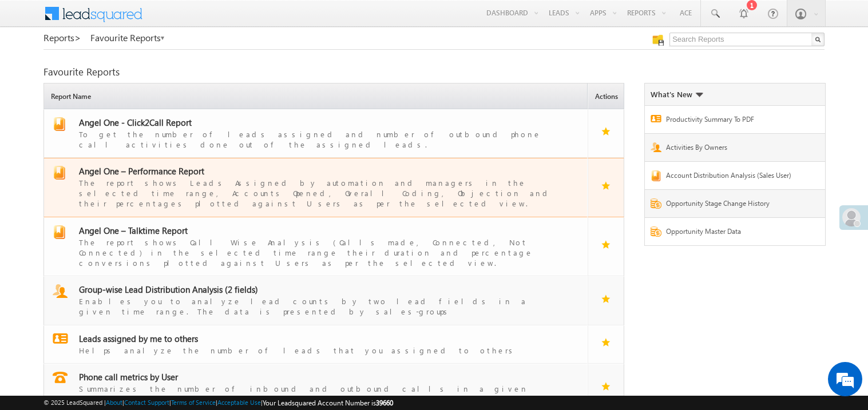 The image size is (868, 410). What do you see at coordinates (193, 402) in the screenshot?
I see `a: Terms of Service` at bounding box center [193, 402].